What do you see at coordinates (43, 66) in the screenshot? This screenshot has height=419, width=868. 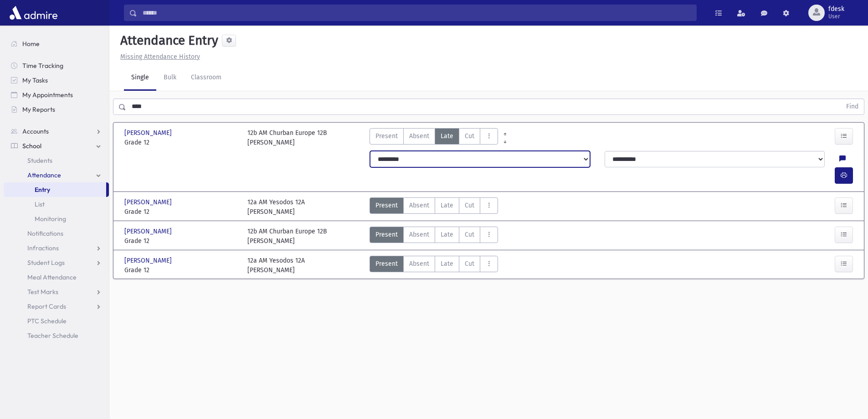 I see `span: Time Tracking` at bounding box center [43, 66].